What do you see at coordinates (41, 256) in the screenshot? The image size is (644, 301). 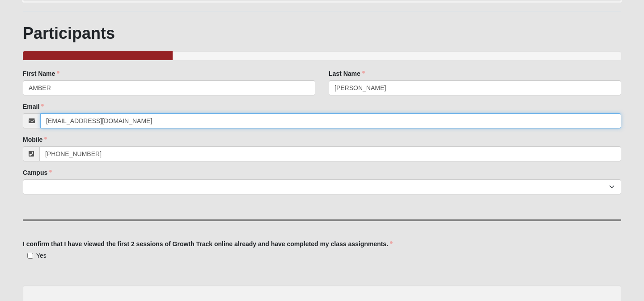 I see `span: Yes` at bounding box center [41, 256].